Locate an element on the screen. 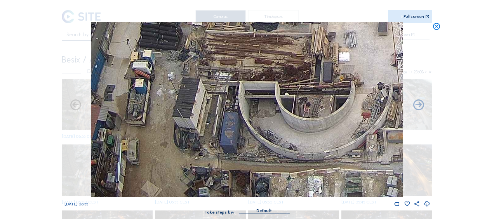 The height and width of the screenshot is (219, 494). img: Image is located at coordinates (247, 110).